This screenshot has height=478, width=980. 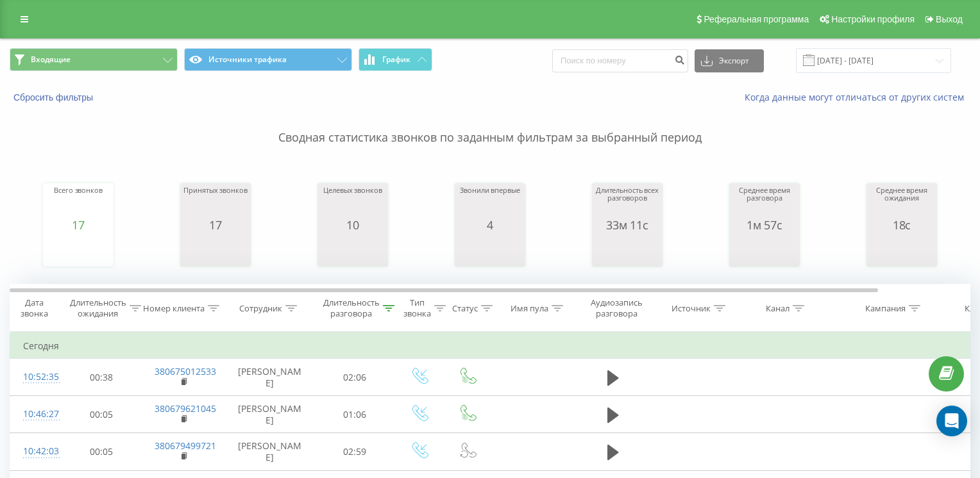 What do you see at coordinates (351, 308) in the screenshot?
I see `div: Длительность разговора` at bounding box center [351, 308].